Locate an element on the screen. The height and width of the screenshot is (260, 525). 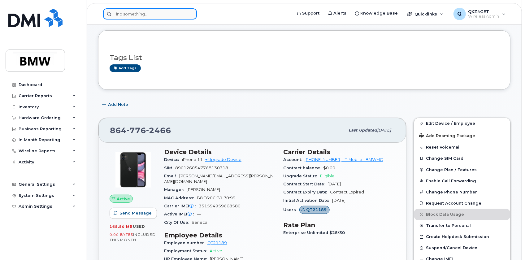
span: iPhone 11 is located at coordinates (192, 159).